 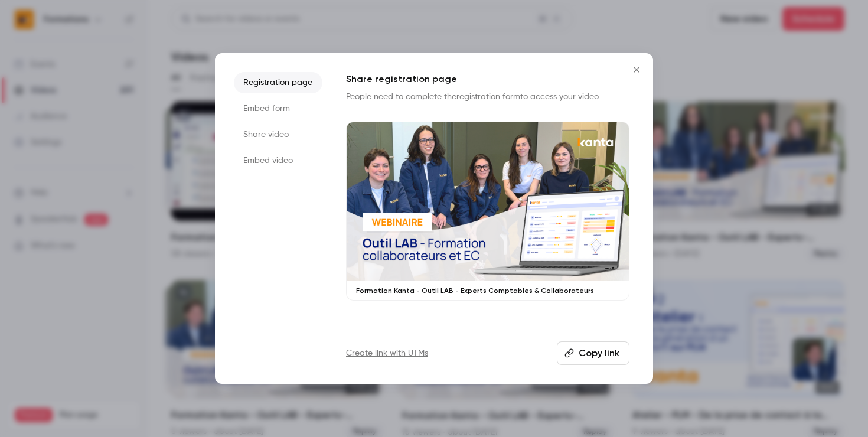 What do you see at coordinates (593, 353) in the screenshot?
I see `button: Copy link` at bounding box center [593, 353].